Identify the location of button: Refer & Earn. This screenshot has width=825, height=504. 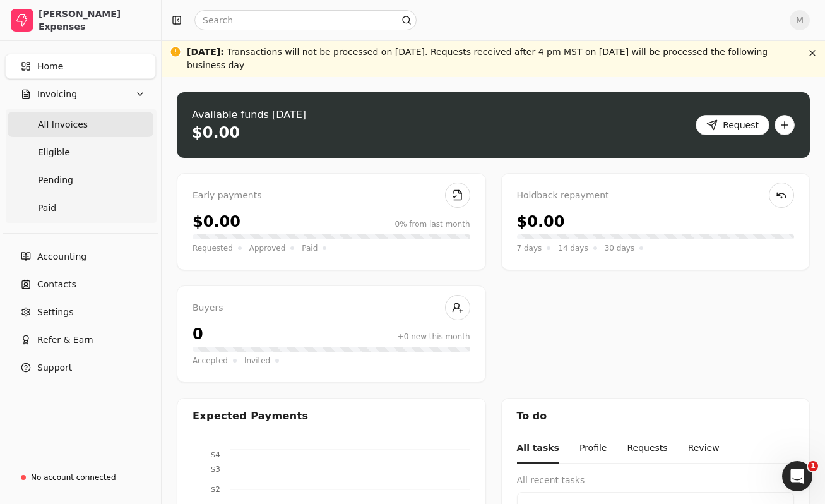
(80, 340).